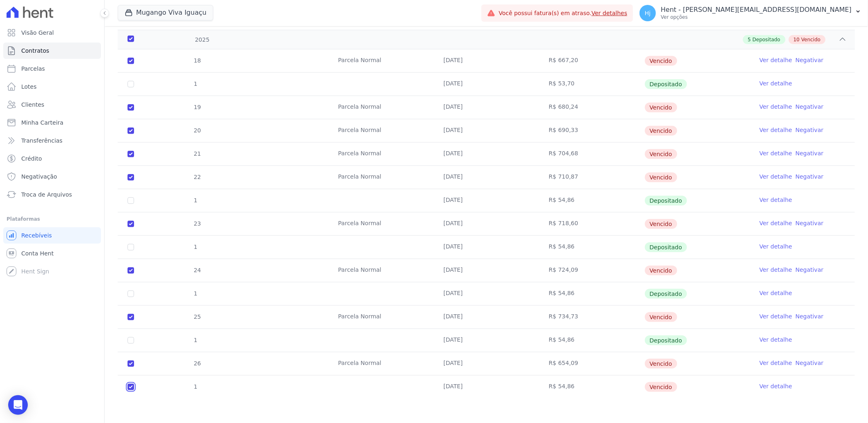 The width and height of the screenshot is (868, 423). I want to click on span: 18, so click(197, 61).